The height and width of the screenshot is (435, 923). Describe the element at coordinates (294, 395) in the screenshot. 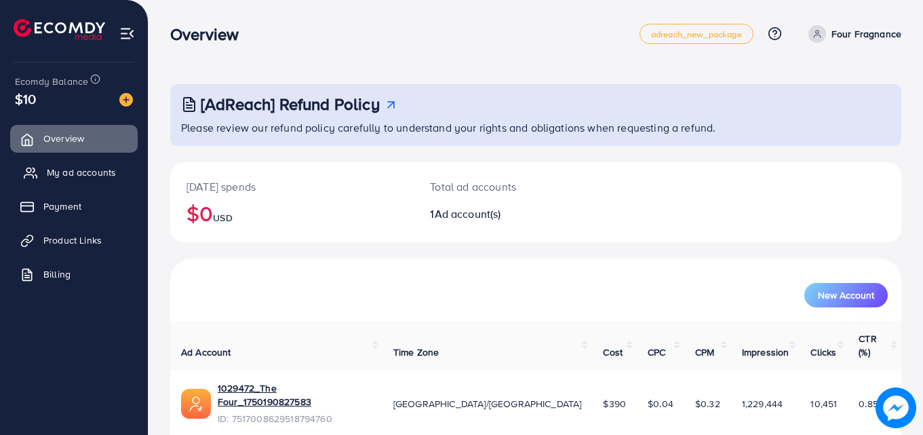

I see `a: 1029472_The Four_1750190827583` at that location.